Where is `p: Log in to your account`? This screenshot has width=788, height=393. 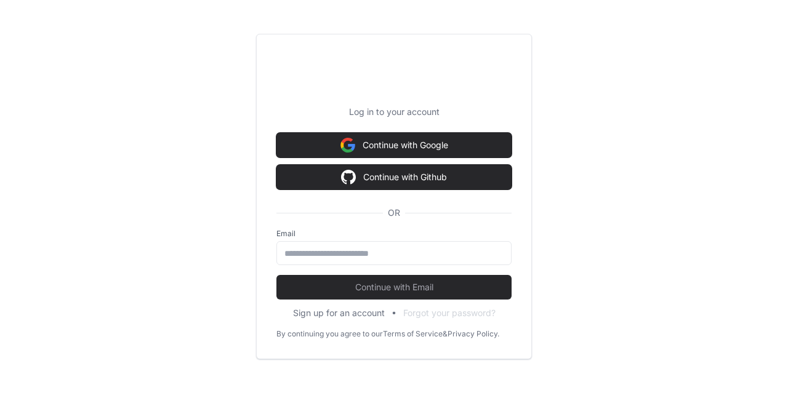 p: Log in to your account is located at coordinates (394, 112).